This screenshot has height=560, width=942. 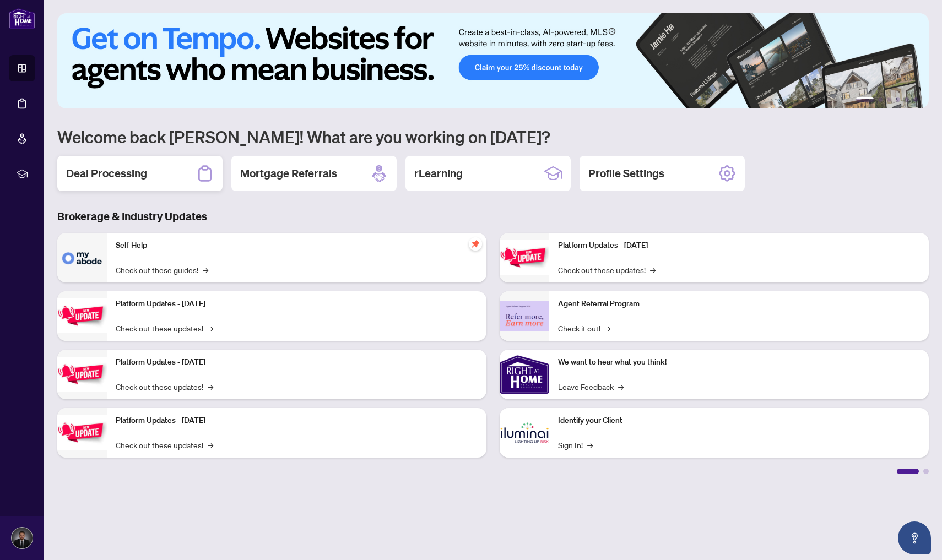 I want to click on img: Platform Updates - June 23, 2025, so click(x=525, y=257).